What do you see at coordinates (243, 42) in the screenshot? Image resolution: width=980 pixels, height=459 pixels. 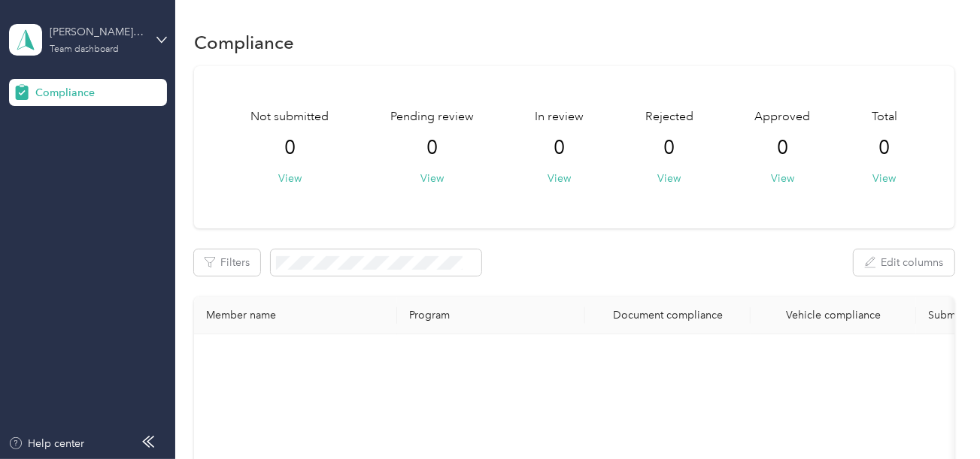 I see `h1: Compliance` at bounding box center [243, 42].